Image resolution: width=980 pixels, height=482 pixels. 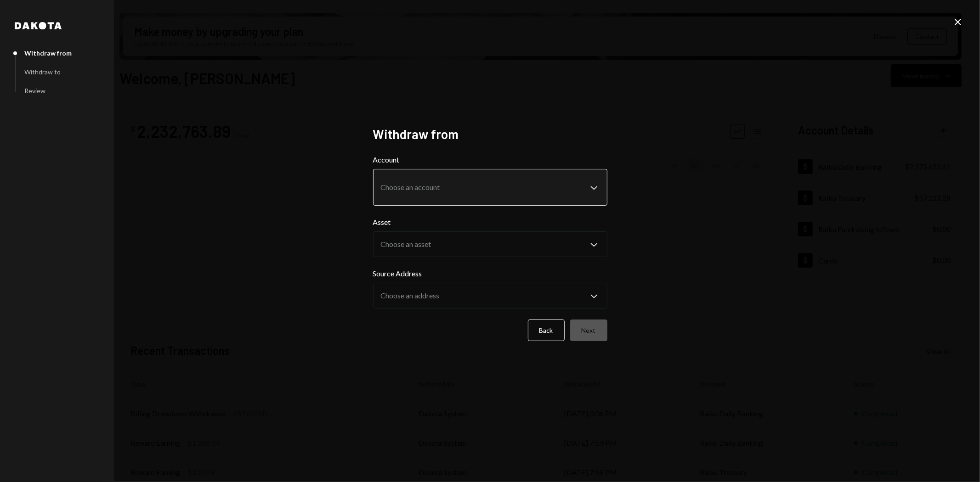 What do you see at coordinates (490, 244) in the screenshot?
I see `button: Asset` at bounding box center [490, 244].